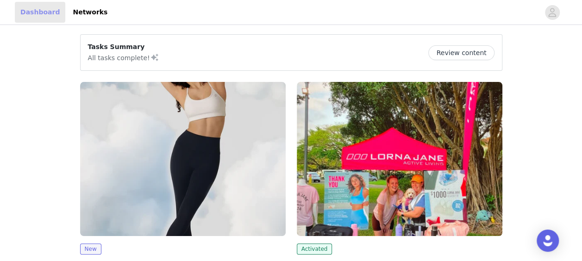 This screenshot has height=261, width=582. What do you see at coordinates (461, 53) in the screenshot?
I see `button: Review content` at bounding box center [461, 53].